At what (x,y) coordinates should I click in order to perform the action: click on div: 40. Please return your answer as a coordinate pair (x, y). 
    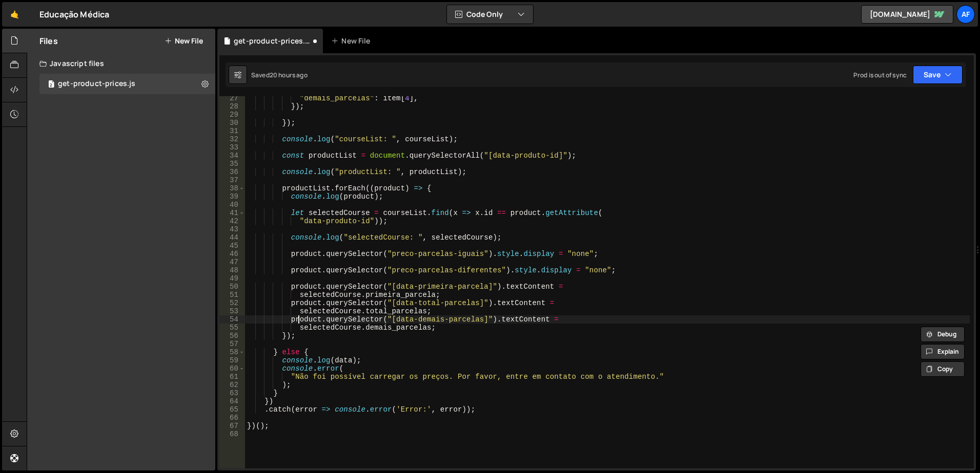
    Looking at the image, I should click on (232, 205).